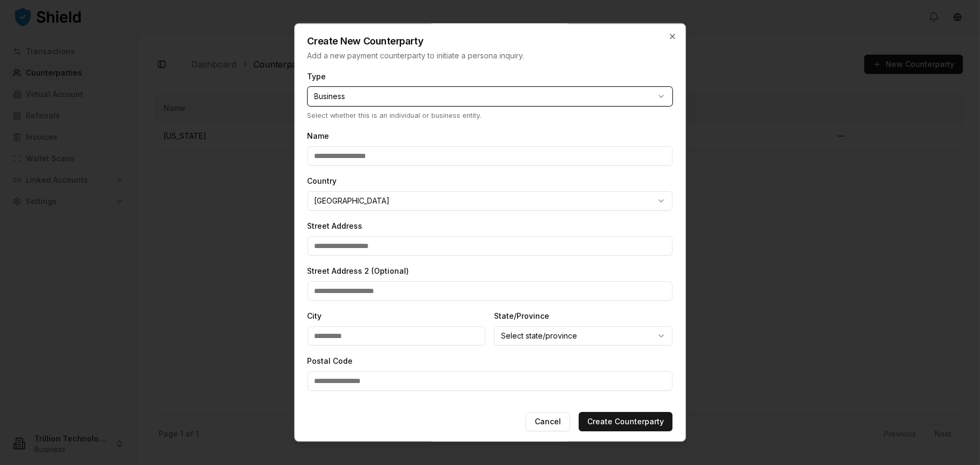  Describe the element at coordinates (335, 226) in the screenshot. I see `label: Street Address` at that location.